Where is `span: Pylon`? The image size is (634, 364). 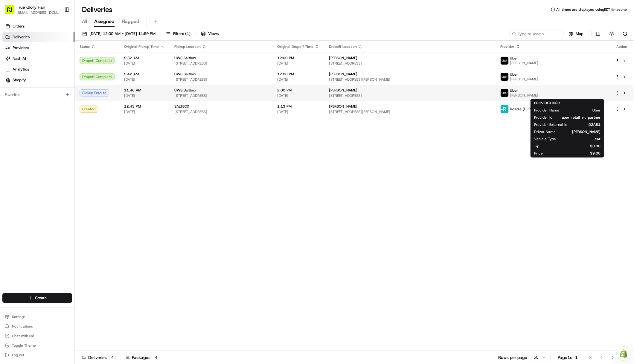
span: Pylon is located at coordinates (66, 104).